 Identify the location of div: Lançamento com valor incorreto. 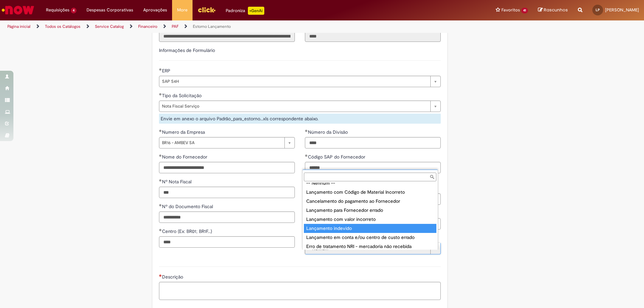
(370, 219).